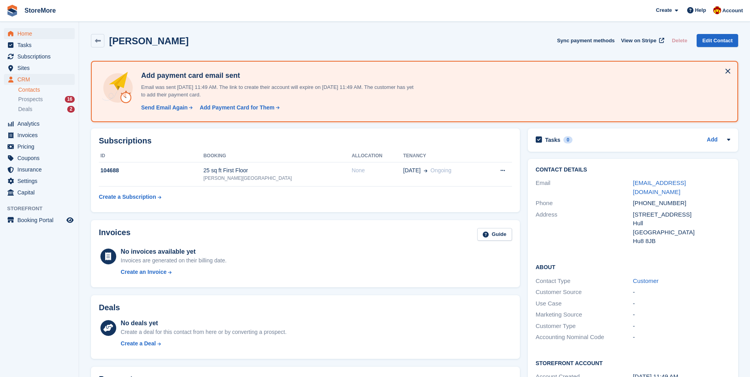  I want to click on a: Guide, so click(495, 235).